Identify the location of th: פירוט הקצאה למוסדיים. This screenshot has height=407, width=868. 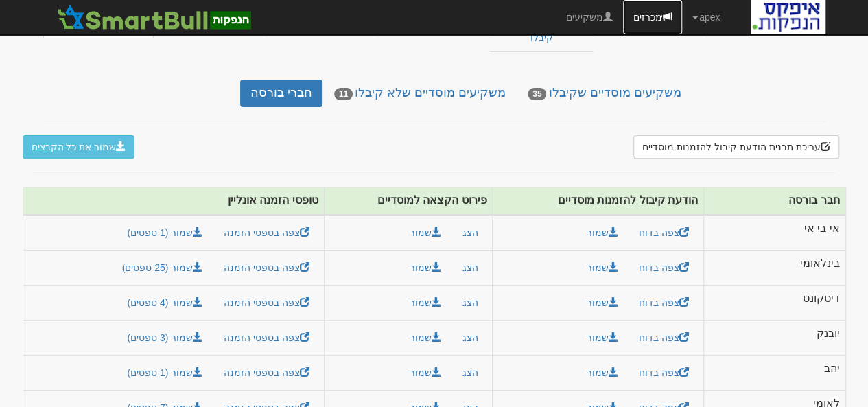
(408, 200).